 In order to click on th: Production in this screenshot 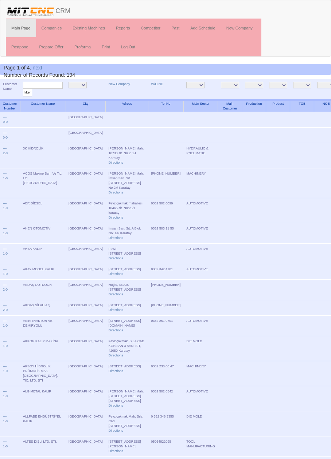, I will do `click(254, 106)`.